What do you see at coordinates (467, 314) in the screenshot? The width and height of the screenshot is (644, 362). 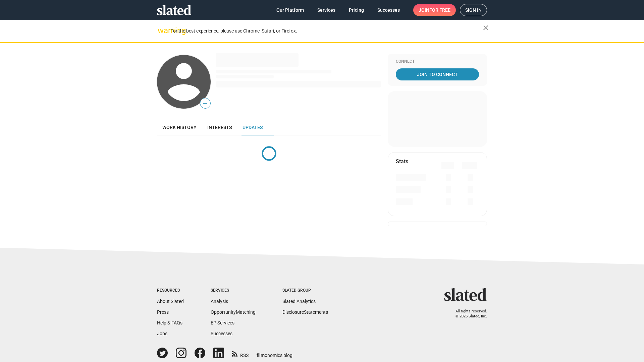 I see `p: All rights reserved. © 2025 Slated, Inc.` at bounding box center [467, 314].